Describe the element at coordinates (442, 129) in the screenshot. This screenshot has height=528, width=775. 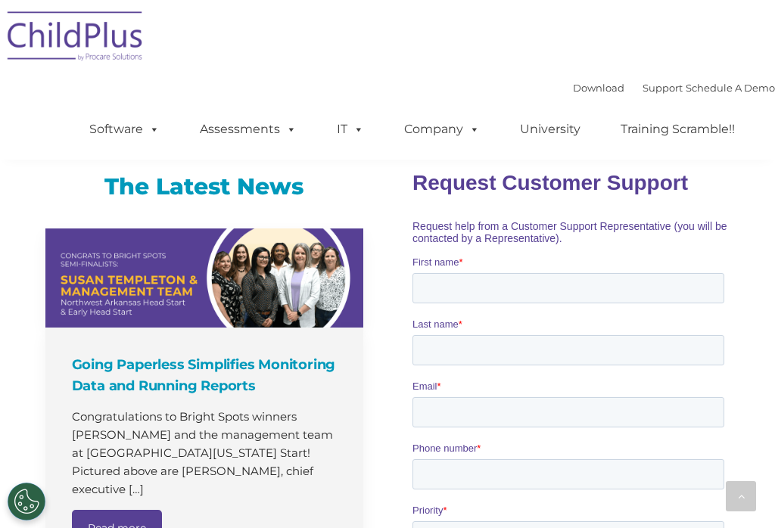
I see `a: Company` at that location.